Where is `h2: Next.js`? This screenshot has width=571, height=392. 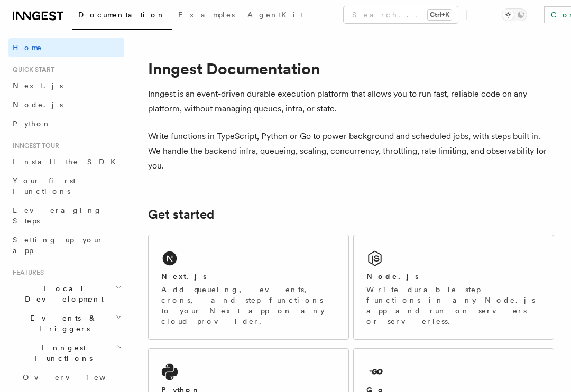
h2: Next.js is located at coordinates (184, 276).